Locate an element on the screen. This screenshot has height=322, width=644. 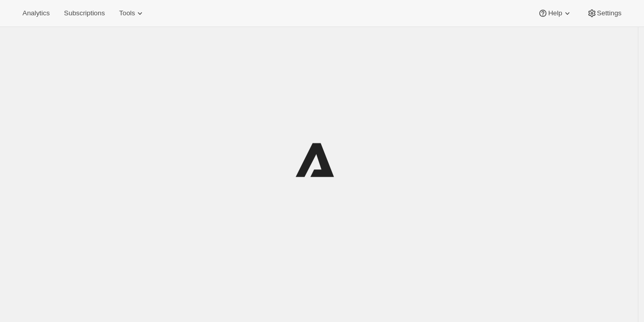
span: Settings is located at coordinates (610, 13).